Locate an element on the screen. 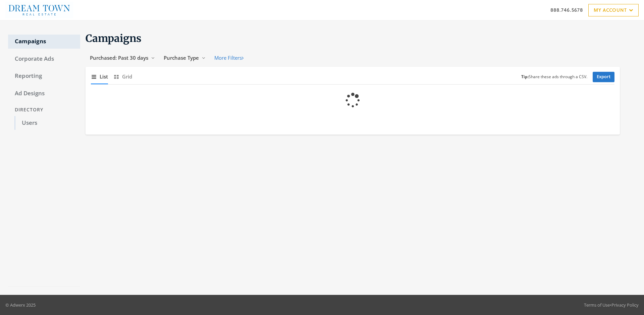 This screenshot has width=644, height=315. a: Privacy Policy is located at coordinates (625, 304).